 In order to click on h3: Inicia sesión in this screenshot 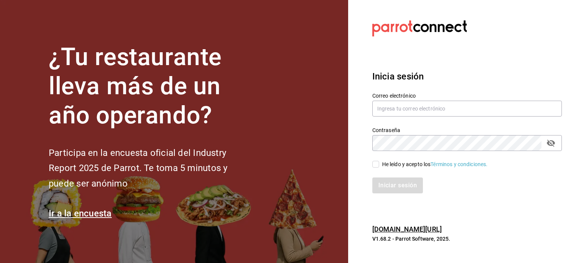, I will do `click(467, 76)`.